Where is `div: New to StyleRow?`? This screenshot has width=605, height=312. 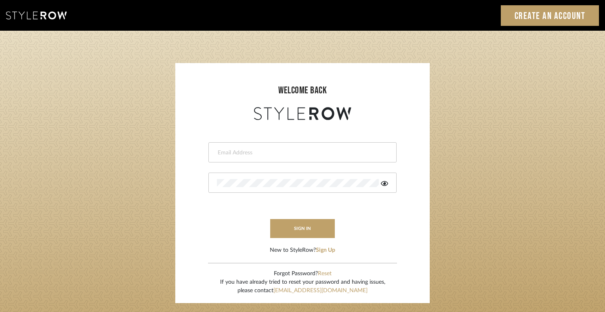 div: New to StyleRow? is located at coordinates (302, 250).